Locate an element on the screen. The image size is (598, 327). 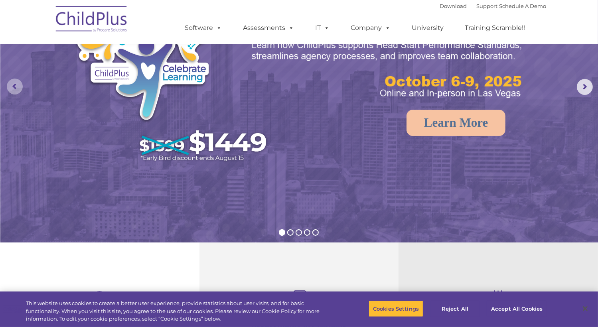
a: Support is located at coordinates (487, 6).